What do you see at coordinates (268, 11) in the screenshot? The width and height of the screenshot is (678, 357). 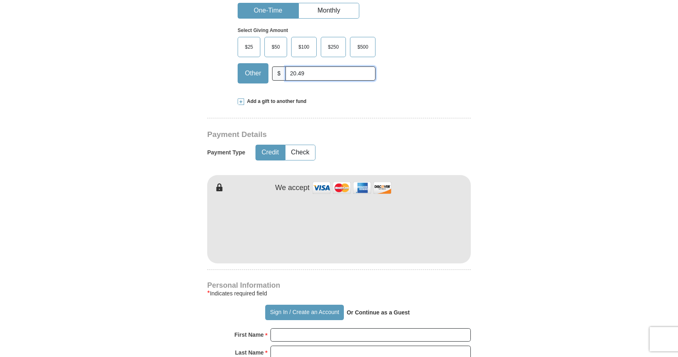 I see `button: One-Time` at bounding box center [268, 11].